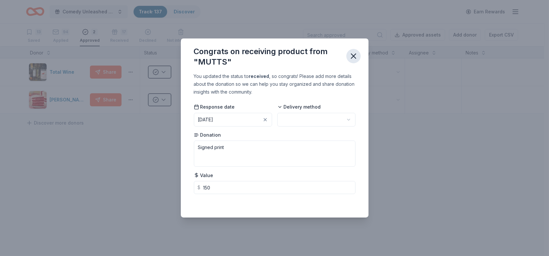  I want to click on span: Donation, so click(207, 135).